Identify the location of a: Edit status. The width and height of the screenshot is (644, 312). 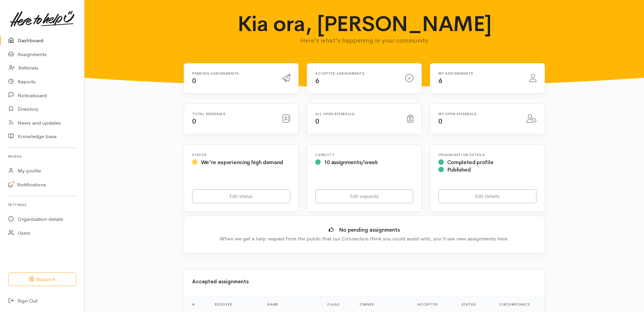
(241, 196).